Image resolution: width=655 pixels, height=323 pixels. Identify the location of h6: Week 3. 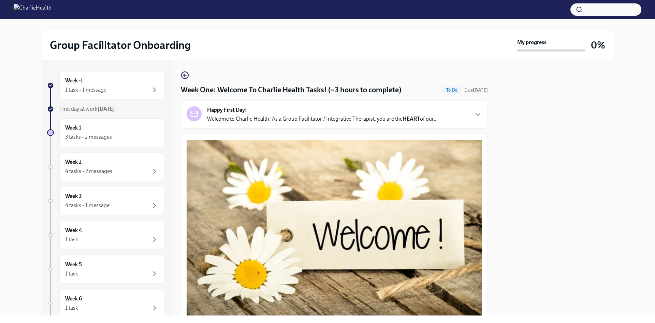
(73, 196).